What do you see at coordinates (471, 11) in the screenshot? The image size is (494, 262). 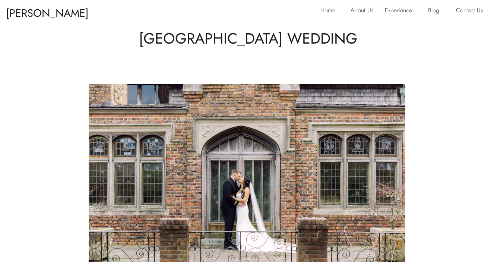 I see `a: Contact Us` at bounding box center [471, 11].